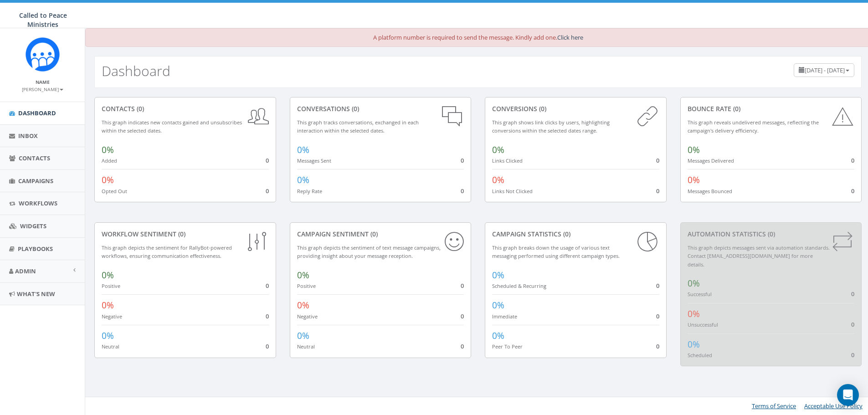  Describe the element at coordinates (36, 294) in the screenshot. I see `span: What's New` at that location.